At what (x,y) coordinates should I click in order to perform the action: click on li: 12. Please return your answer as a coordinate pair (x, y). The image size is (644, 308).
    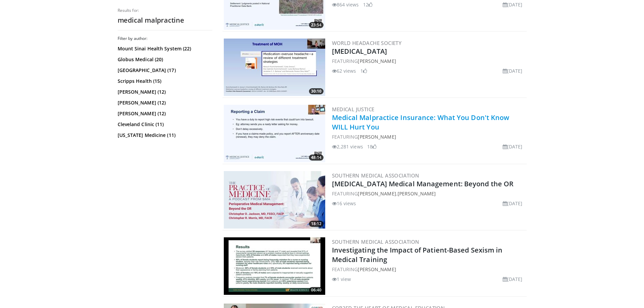
    Looking at the image, I should click on (368, 4).